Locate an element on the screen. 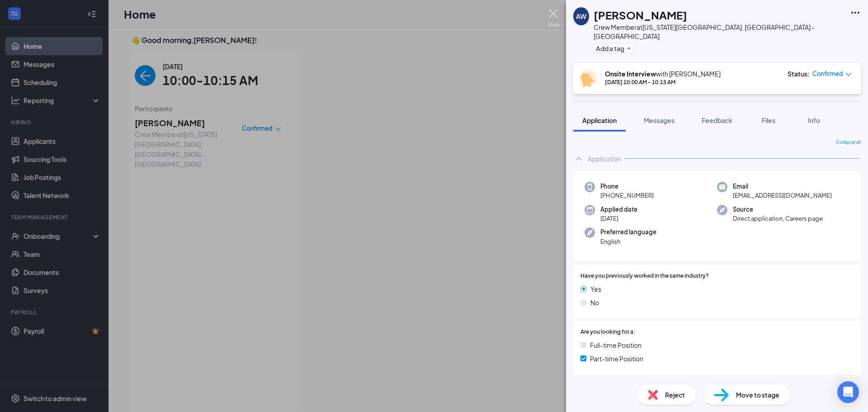 The image size is (868, 412). span: down is located at coordinates (849, 75).